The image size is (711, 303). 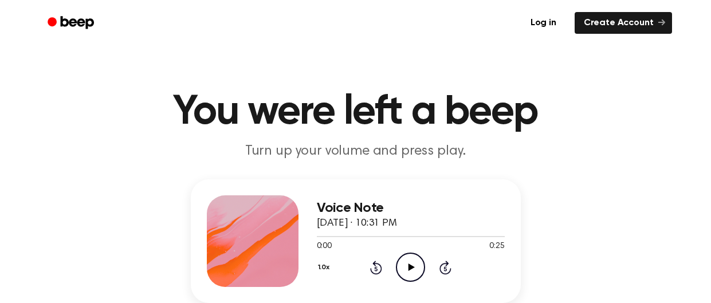 What do you see at coordinates (543, 23) in the screenshot?
I see `a: Log in` at bounding box center [543, 23].